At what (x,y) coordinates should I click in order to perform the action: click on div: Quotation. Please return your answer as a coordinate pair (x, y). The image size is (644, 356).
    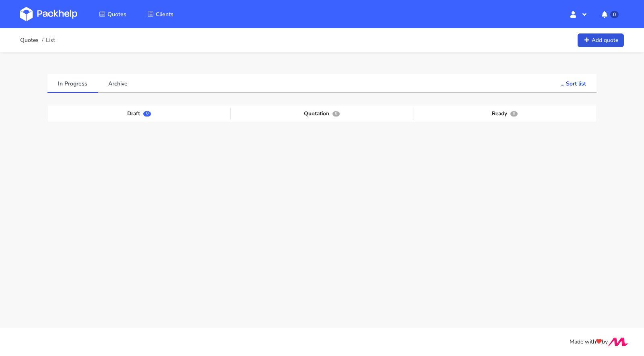
    Looking at the image, I should click on (322, 114).